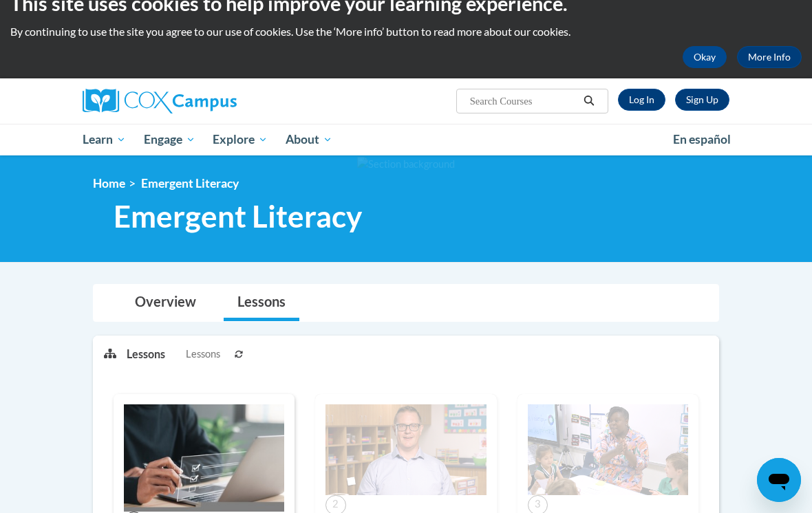  Describe the element at coordinates (309, 140) in the screenshot. I see `span: About` at that location.